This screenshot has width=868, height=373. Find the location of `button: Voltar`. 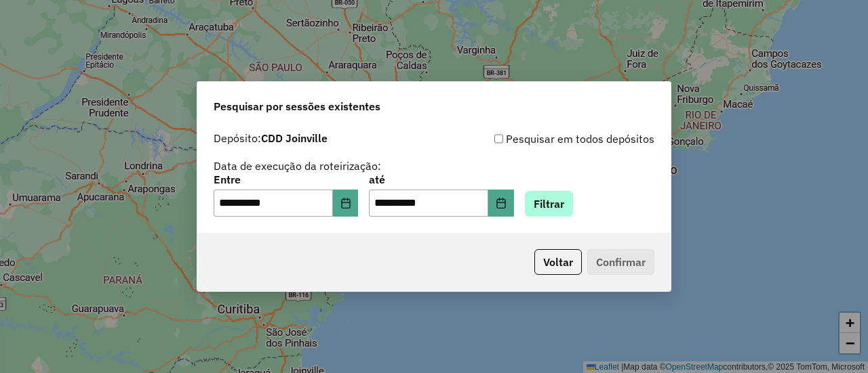

button: Voltar is located at coordinates (558, 262).